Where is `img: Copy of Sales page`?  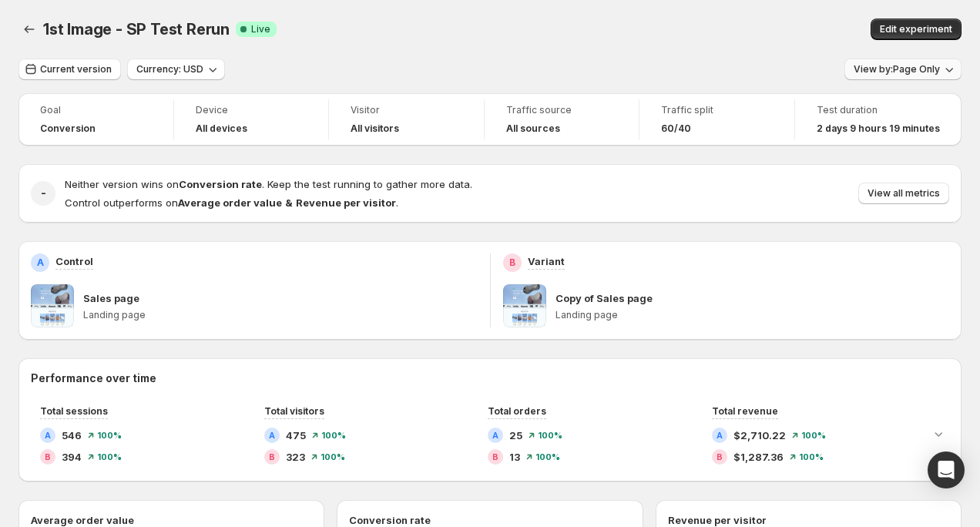 img: Copy of Sales page is located at coordinates (525, 306).